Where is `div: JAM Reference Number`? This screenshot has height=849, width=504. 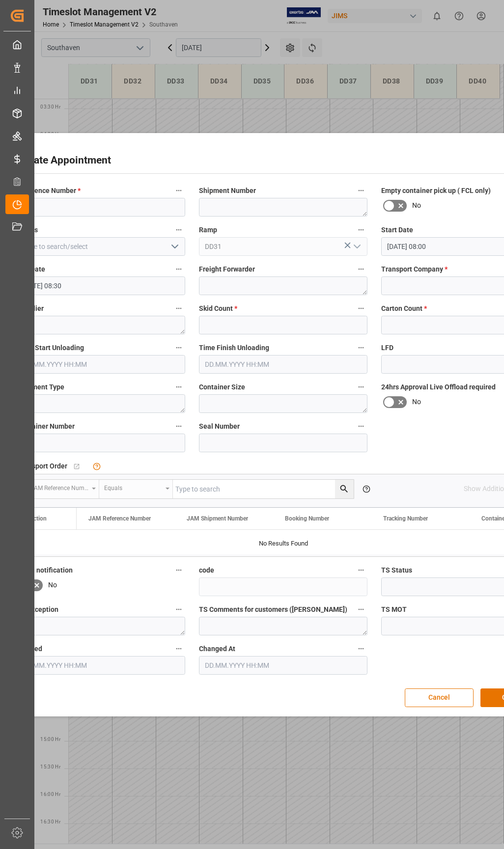
div: JAM Reference Number is located at coordinates (59, 487).